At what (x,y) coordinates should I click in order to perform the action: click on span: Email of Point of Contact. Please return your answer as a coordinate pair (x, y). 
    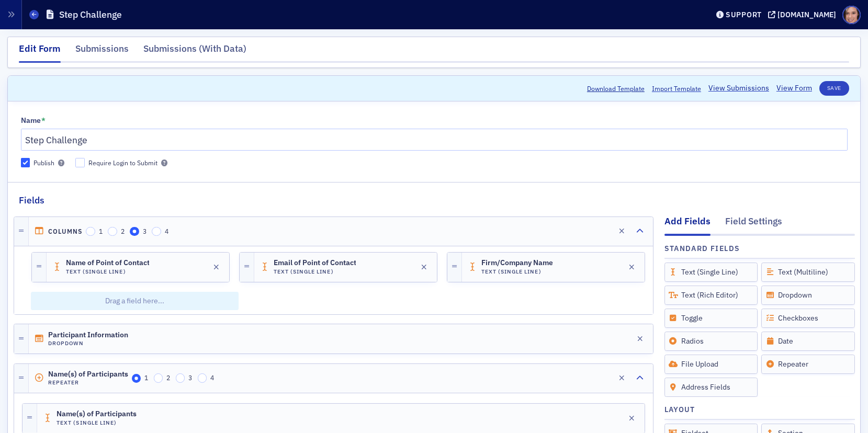
    Looking at the image, I should click on (315, 264).